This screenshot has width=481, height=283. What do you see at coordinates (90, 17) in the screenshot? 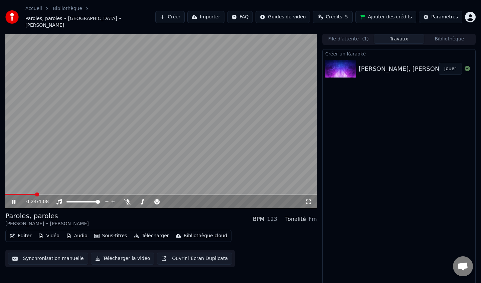
I see `nav: breadcrumb` at bounding box center [90, 17].